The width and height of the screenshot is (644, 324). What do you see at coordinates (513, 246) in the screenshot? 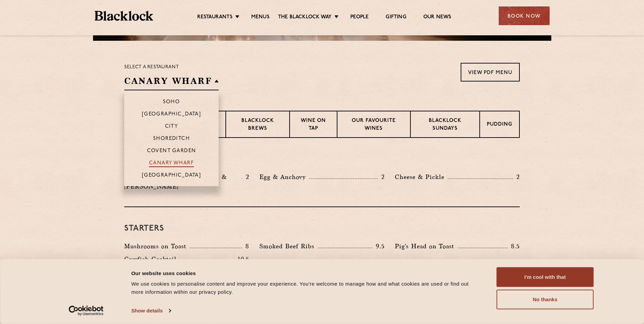
I see `p: 8.5` at bounding box center [513, 246].